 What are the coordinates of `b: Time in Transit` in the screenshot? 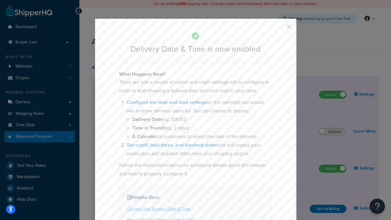 It's located at (148, 128).